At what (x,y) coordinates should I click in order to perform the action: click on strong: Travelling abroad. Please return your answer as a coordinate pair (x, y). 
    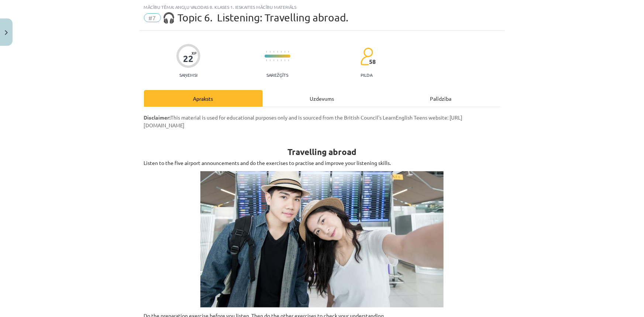
    Looking at the image, I should click on (322, 152).